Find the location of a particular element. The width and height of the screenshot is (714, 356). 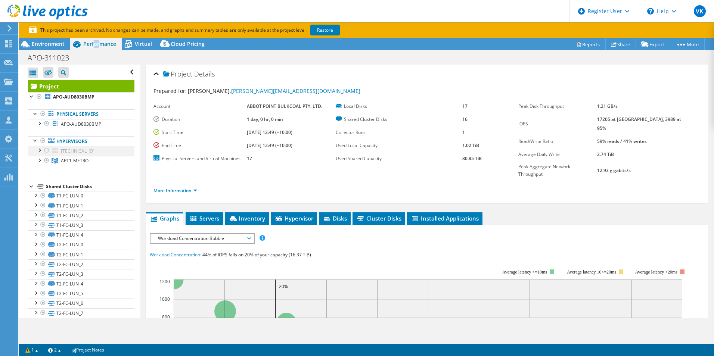

text: 20% is located at coordinates (283, 286).